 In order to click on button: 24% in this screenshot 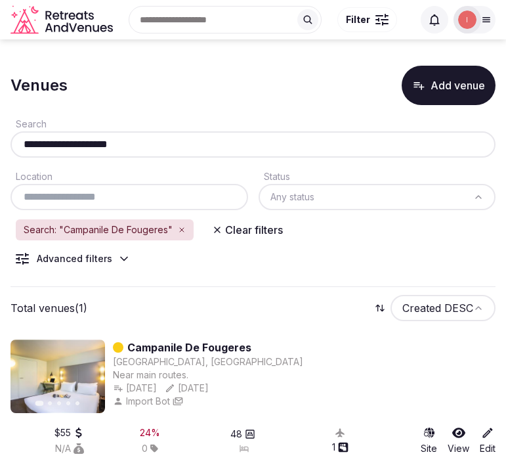, I will do `click(150, 433)`.